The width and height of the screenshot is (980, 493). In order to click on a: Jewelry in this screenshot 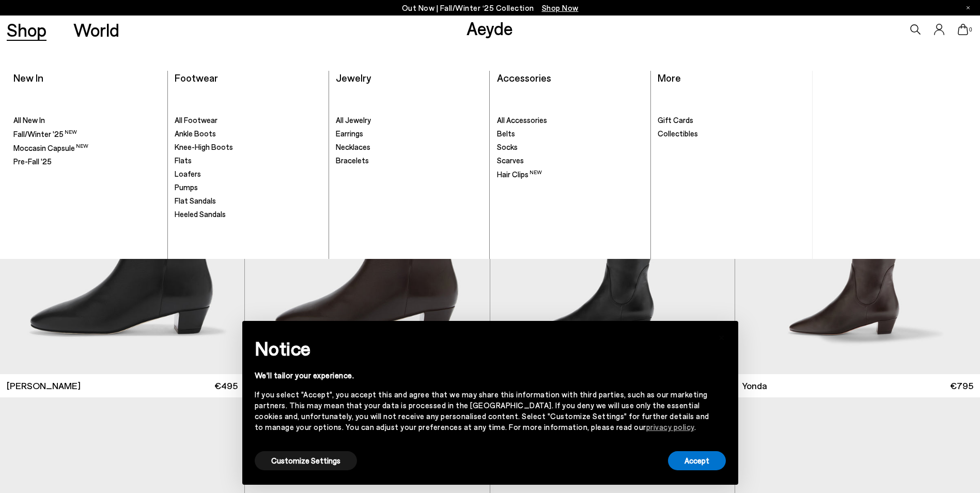, I will do `click(353, 78)`.